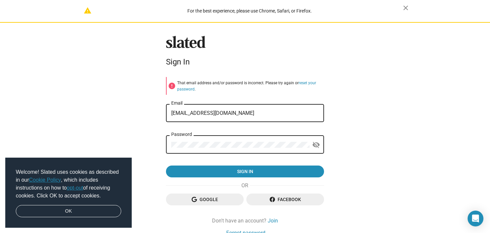 Image resolution: width=490 pixels, height=233 pixels. I want to click on mat-icon: warning, so click(88, 11).